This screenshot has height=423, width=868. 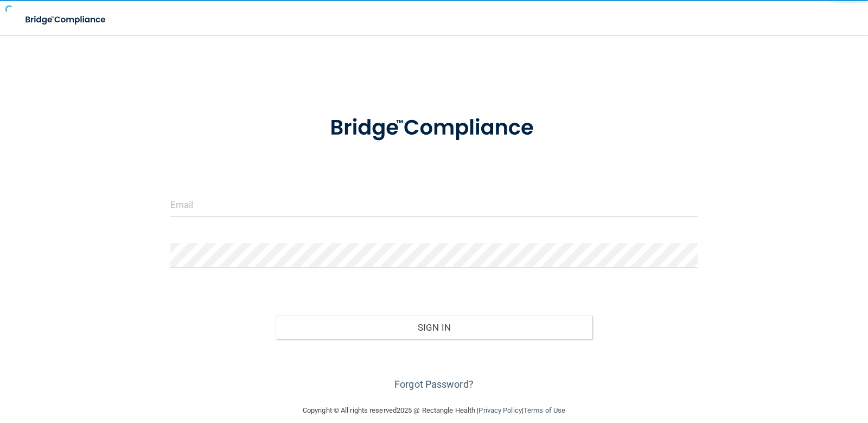 I want to click on a: Privacy Policy, so click(x=500, y=410).